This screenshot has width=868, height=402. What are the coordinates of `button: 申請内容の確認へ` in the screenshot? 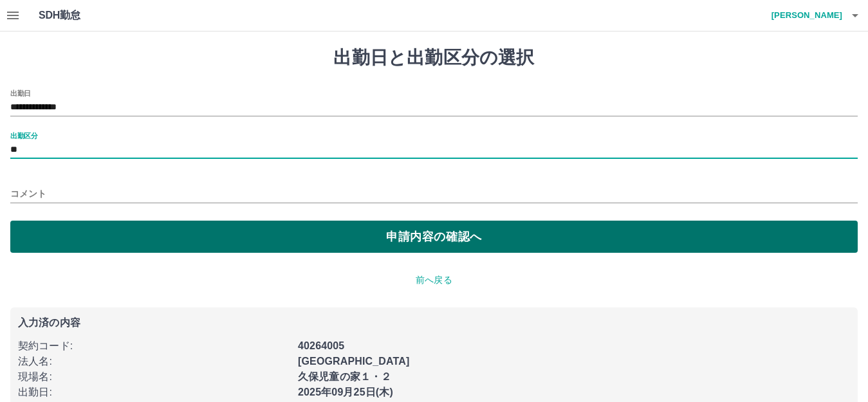 It's located at (434, 237).